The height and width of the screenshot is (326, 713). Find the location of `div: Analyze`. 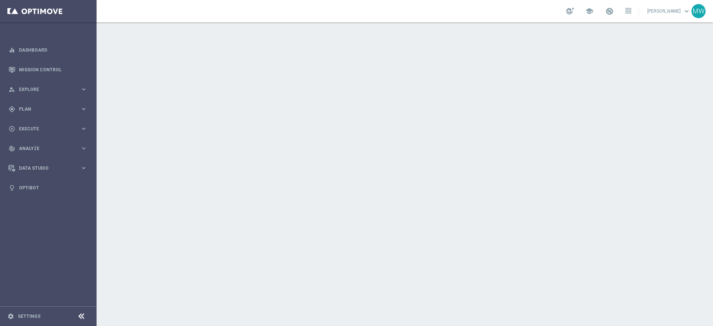

div: Analyze is located at coordinates (44, 149).